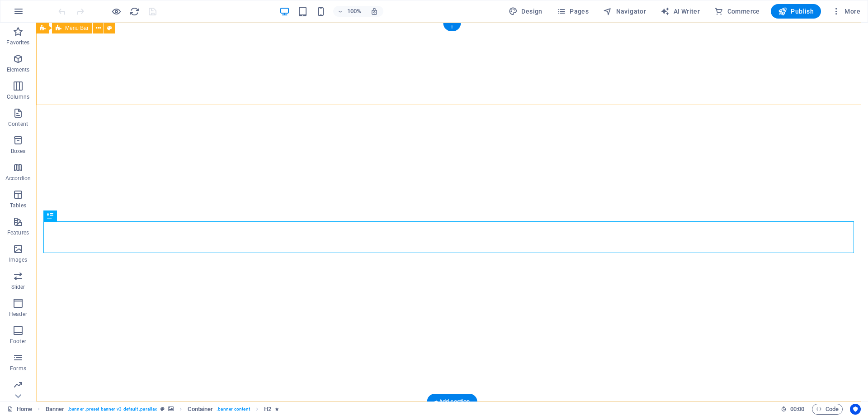 Image resolution: width=868 pixels, height=416 pixels. I want to click on button: Usercentrics, so click(856, 409).